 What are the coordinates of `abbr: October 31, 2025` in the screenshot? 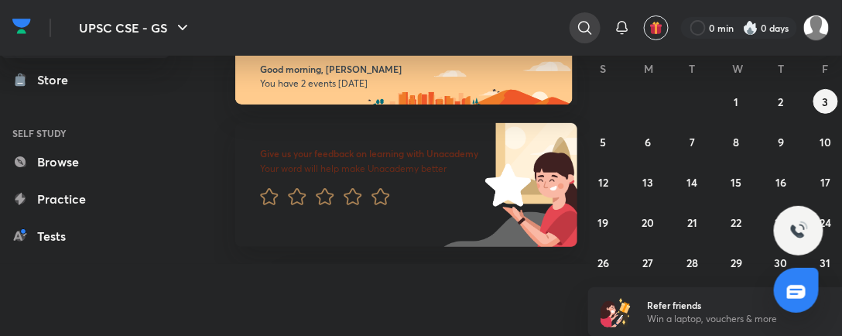 It's located at (826, 262).